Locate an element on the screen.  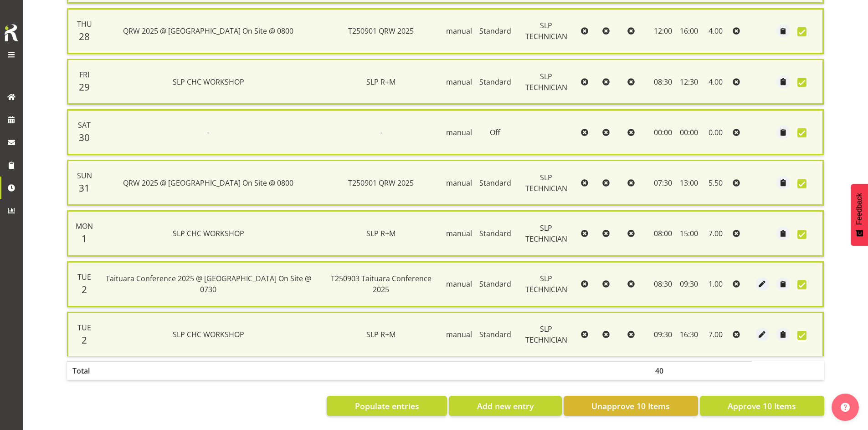
span: Feedback is located at coordinates (860, 209).